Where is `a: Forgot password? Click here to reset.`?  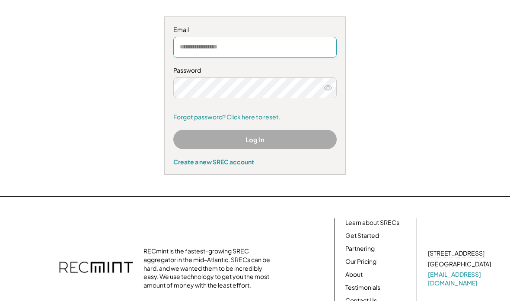
a: Forgot password? Click here to reset. is located at coordinates (255, 117).